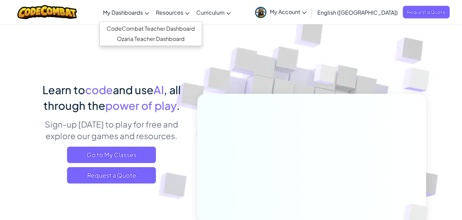 The width and height of the screenshot is (462, 220). I want to click on span: My Account, so click(288, 12).